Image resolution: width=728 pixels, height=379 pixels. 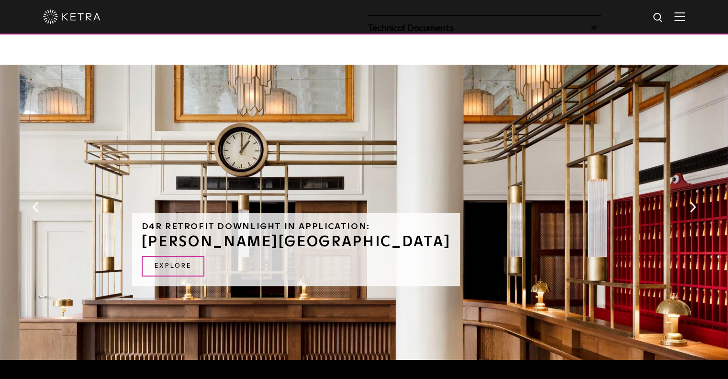 What do you see at coordinates (658, 18) in the screenshot?
I see `img: search icon` at bounding box center [658, 18].